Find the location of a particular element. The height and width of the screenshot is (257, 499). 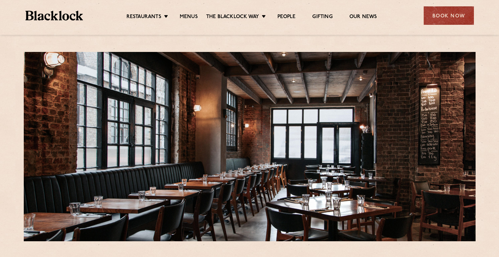

a: People is located at coordinates (287, 17).